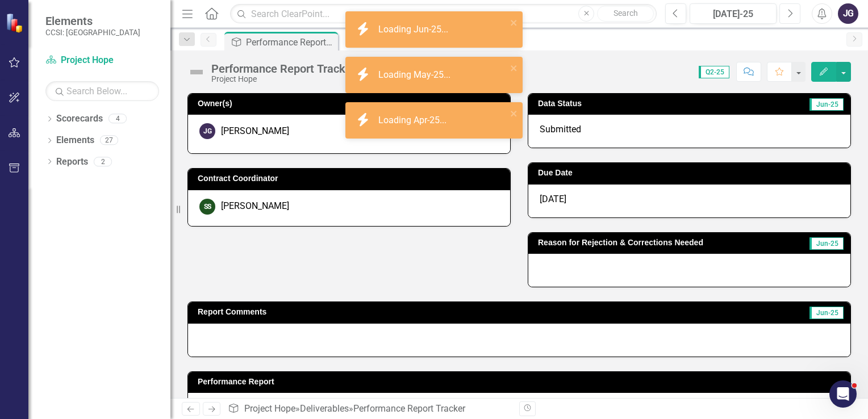  What do you see at coordinates (351, 178) in the screenshot?
I see `h3: Contract Coordinator` at bounding box center [351, 178].